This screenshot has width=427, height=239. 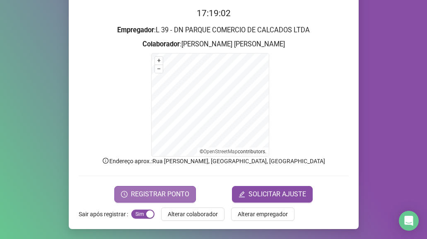 I want to click on h3: : L 39 - DN PARQUE COMERCIO DE CALCADOS LTDA, so click(x=214, y=30).